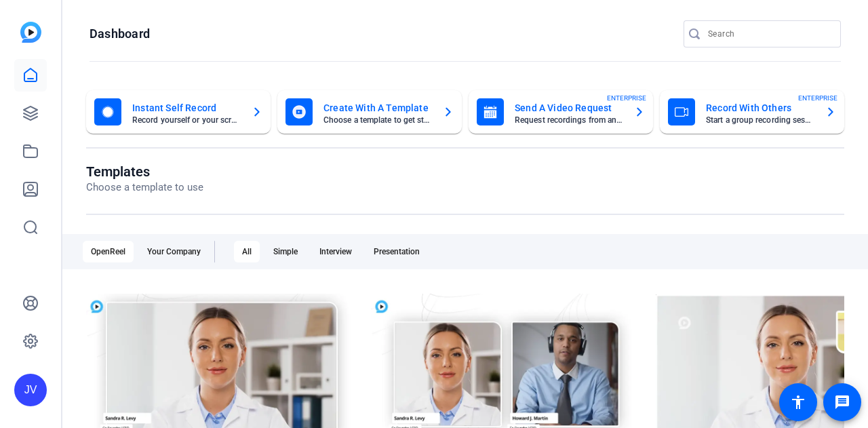 This screenshot has height=428, width=868. I want to click on h1: Templates, so click(144, 171).